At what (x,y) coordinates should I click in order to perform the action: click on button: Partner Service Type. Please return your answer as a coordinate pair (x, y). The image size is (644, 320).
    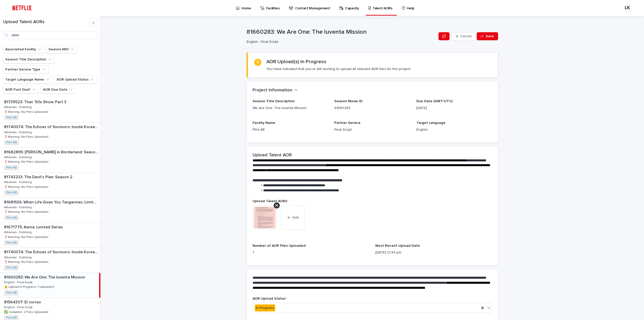
    Looking at the image, I should click on (26, 70).